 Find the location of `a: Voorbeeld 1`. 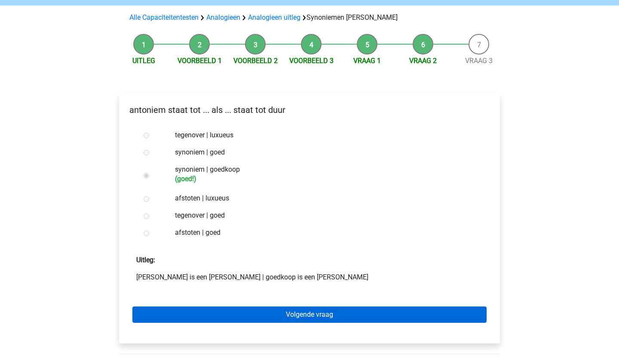

a: Voorbeeld 1 is located at coordinates (199, 60).